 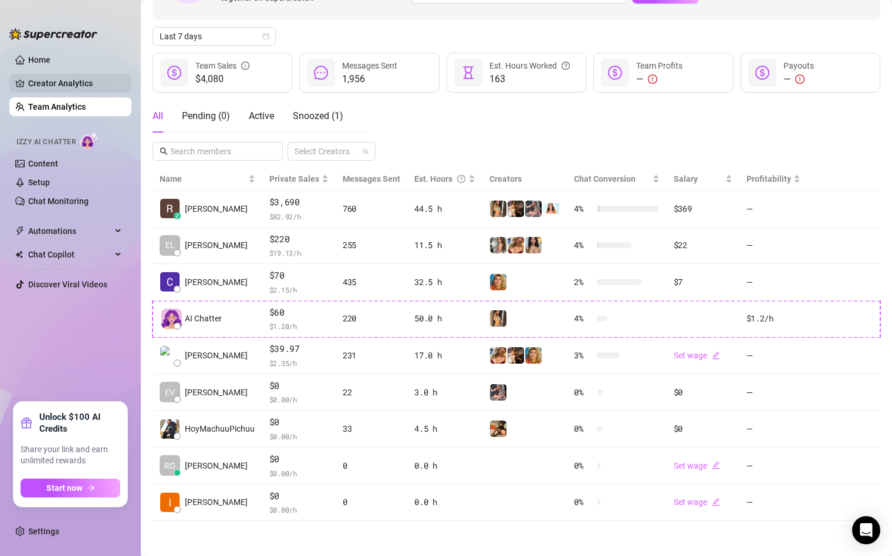 What do you see at coordinates (370, 79) in the screenshot?
I see `span: 1,956` at bounding box center [370, 79].